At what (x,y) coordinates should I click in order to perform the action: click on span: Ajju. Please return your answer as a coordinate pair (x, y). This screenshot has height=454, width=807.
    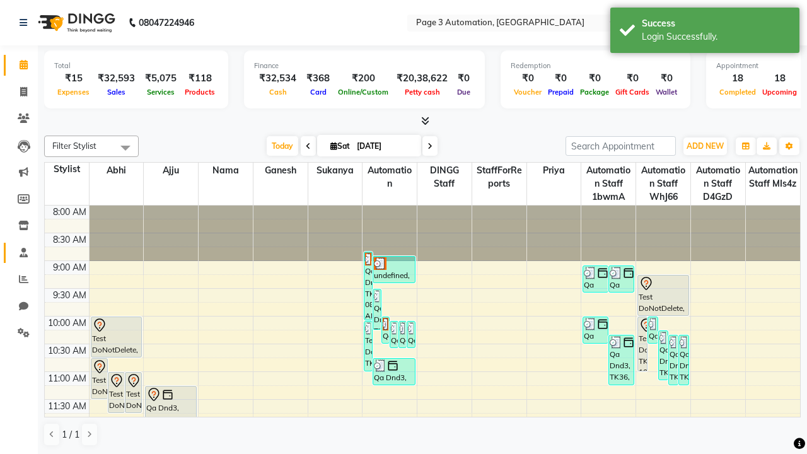
    Looking at the image, I should click on (171, 170).